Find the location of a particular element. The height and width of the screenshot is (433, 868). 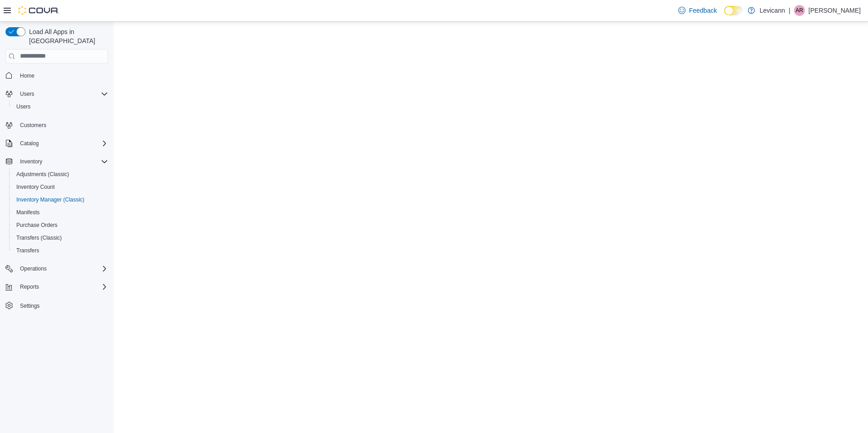

a: Inventory Manager (Classic) is located at coordinates (51, 200).